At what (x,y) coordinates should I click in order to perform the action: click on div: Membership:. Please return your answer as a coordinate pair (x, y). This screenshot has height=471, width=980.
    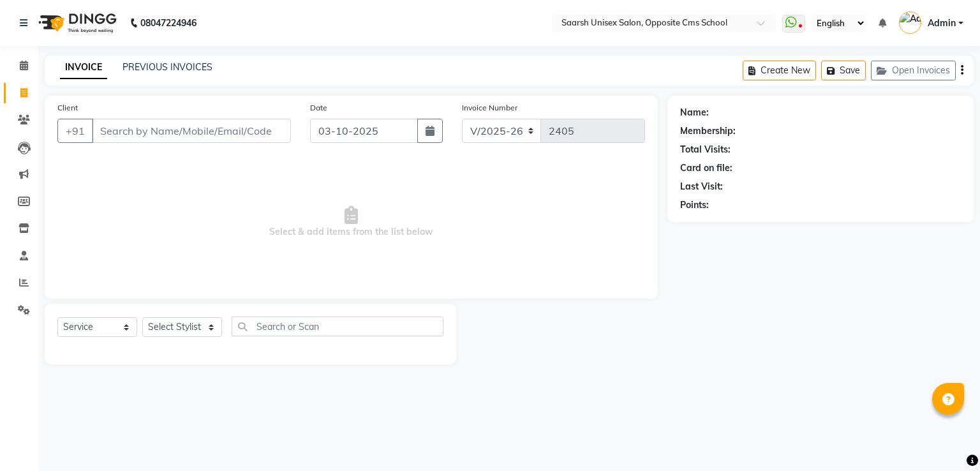
    Looking at the image, I should click on (708, 131).